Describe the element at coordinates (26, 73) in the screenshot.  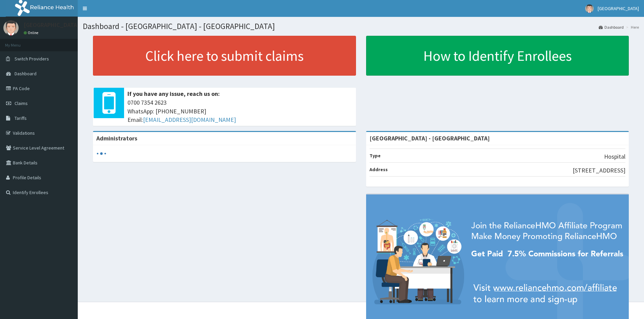
I see `span: Dashboard` at that location.